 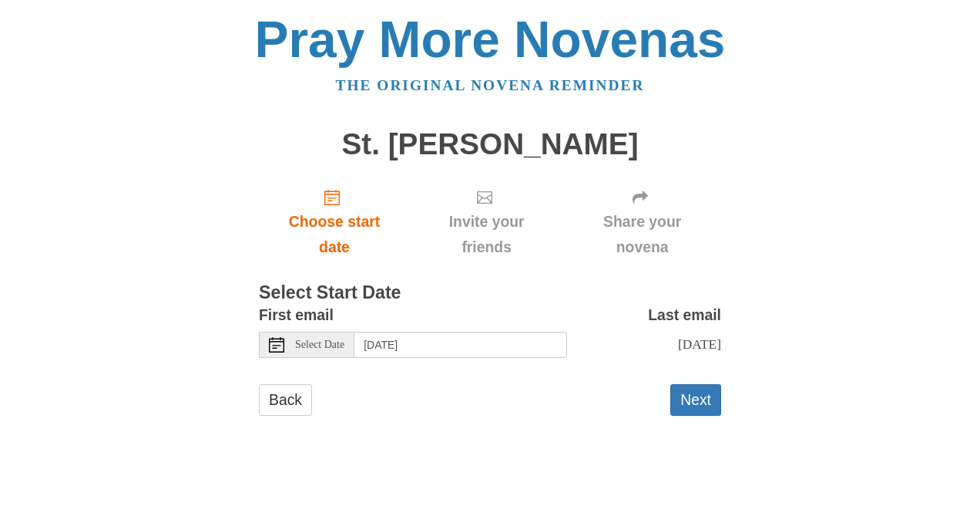 What do you see at coordinates (296, 315) in the screenshot?
I see `label: First email` at bounding box center [296, 315].